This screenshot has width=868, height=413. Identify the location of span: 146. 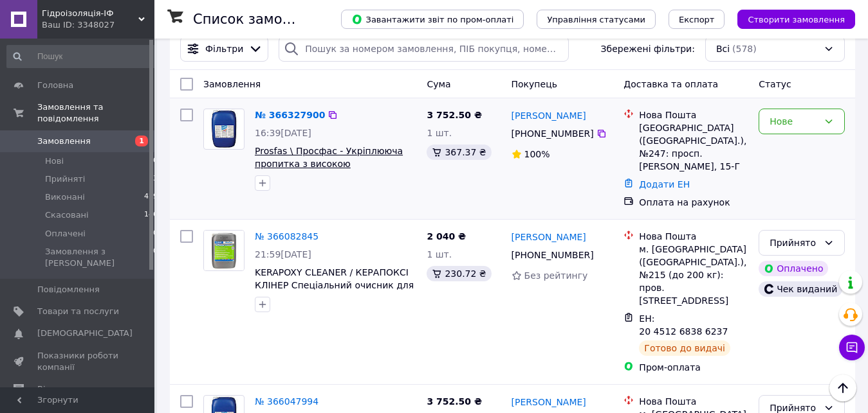
(151, 215).